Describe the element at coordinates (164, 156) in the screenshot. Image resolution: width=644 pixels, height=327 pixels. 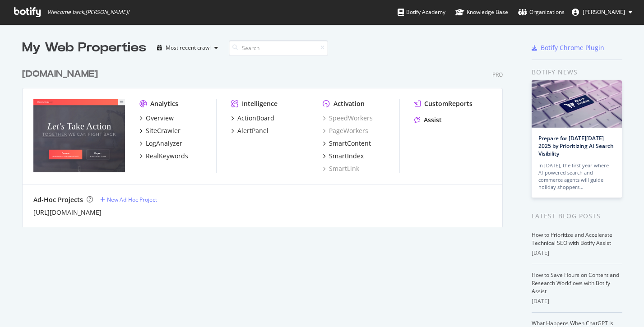
I see `a: RealKeywords` at that location.